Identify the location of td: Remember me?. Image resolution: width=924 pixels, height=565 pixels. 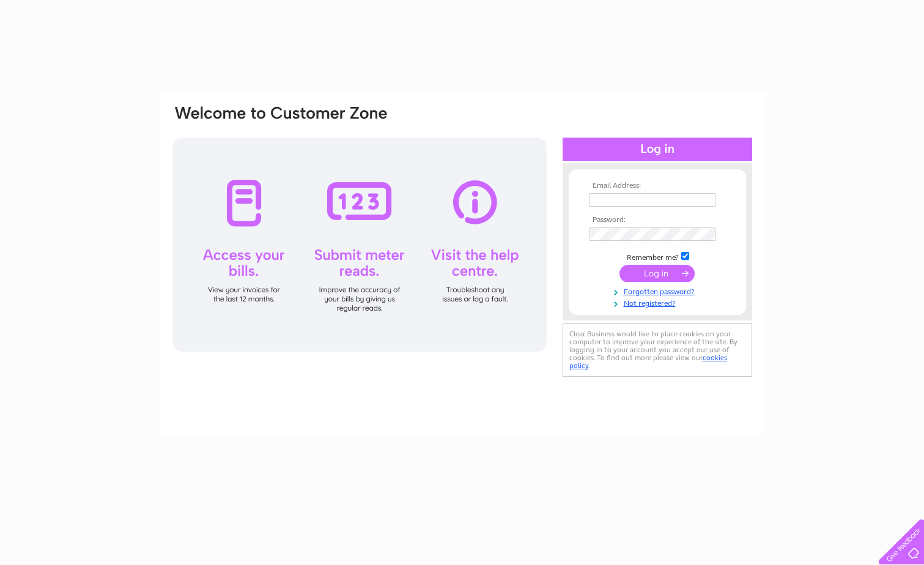
(657, 256).